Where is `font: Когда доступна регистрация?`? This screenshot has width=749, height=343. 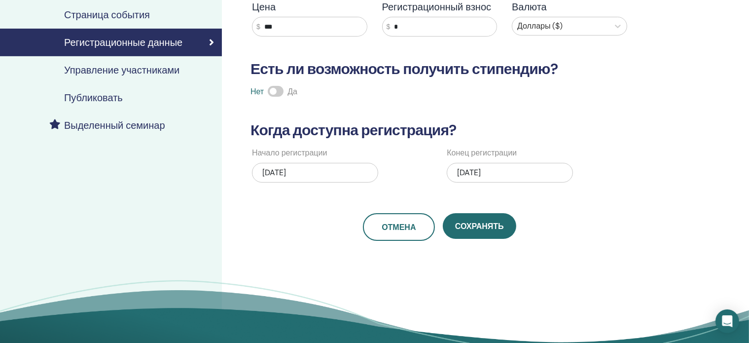
font: Когда доступна регистрация? is located at coordinates (353, 130).